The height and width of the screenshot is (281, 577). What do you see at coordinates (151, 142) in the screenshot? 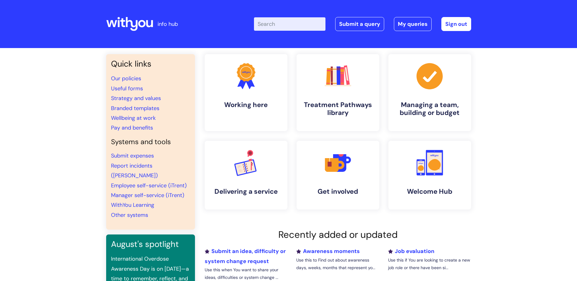
I see `h4: Systems and tools` at bounding box center [151, 142].